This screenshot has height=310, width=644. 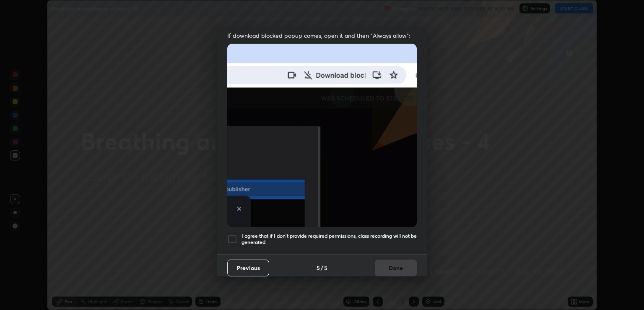 What do you see at coordinates (248, 268) in the screenshot?
I see `button: Previous` at bounding box center [248, 268].